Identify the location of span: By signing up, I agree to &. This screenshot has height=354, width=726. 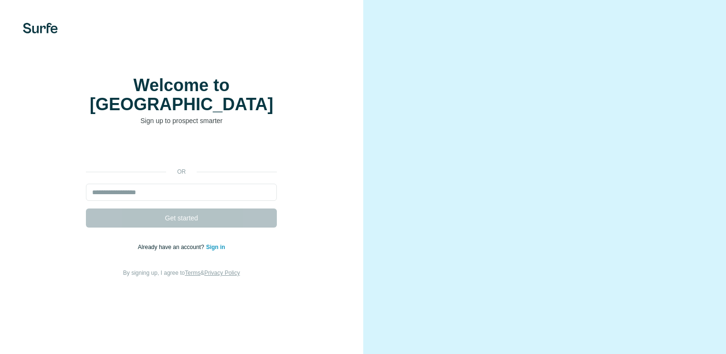
(181, 273).